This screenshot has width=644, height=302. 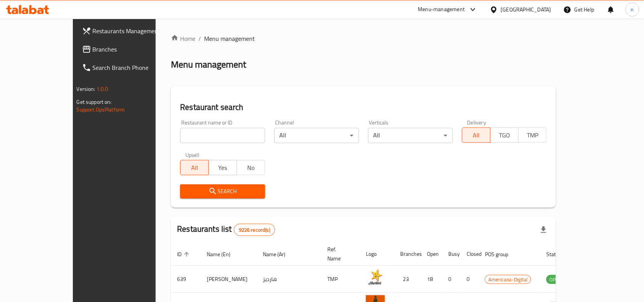 I want to click on span: Name (En), so click(x=224, y=254).